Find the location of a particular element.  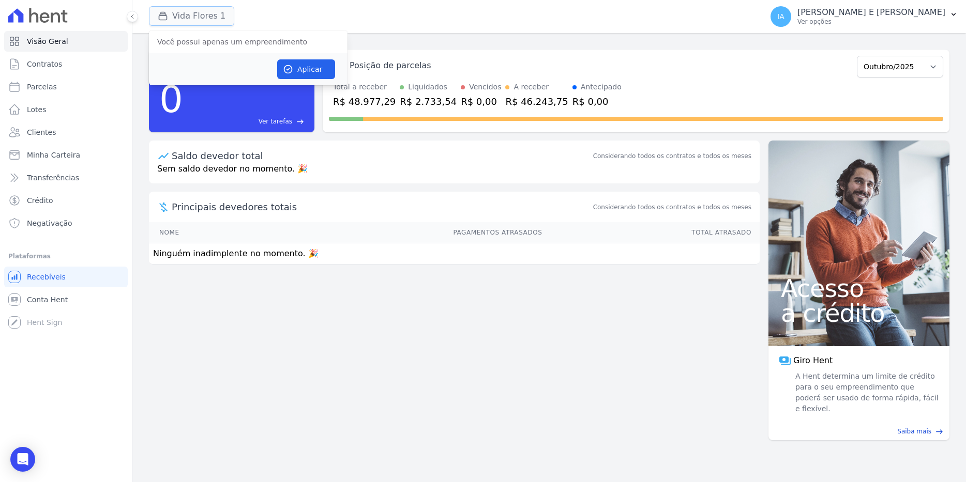

div: R$ 48.977,29 is located at coordinates (364, 101).